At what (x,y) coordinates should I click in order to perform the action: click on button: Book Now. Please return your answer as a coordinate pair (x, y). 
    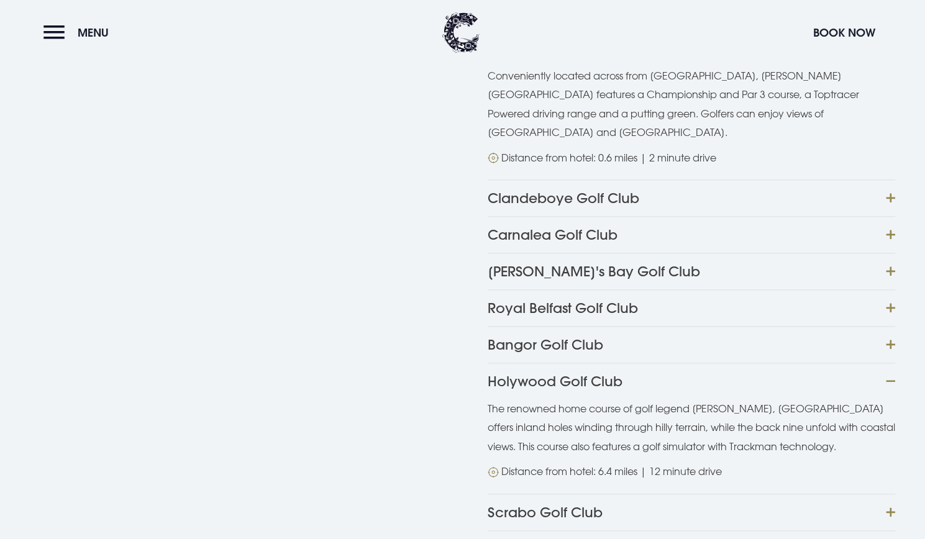
    Looking at the image, I should click on (844, 32).